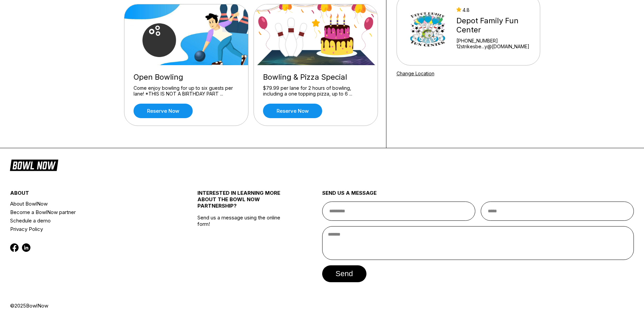 This screenshot has height=319, width=644. What do you see at coordinates (416, 73) in the screenshot?
I see `a: Change Location` at bounding box center [416, 73].